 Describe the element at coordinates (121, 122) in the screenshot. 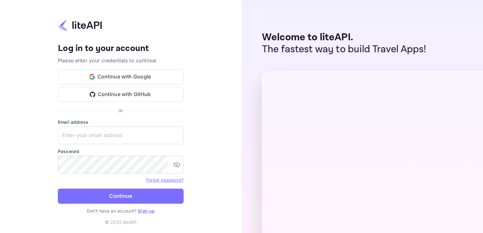

I see `label: Email address` at that location.